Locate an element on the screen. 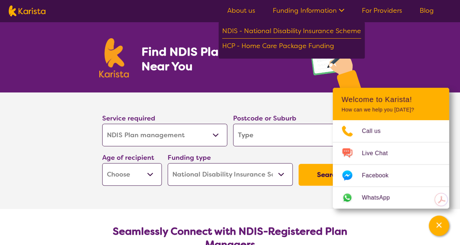 The image size is (460, 245). button: Channel Menu is located at coordinates (439, 225).